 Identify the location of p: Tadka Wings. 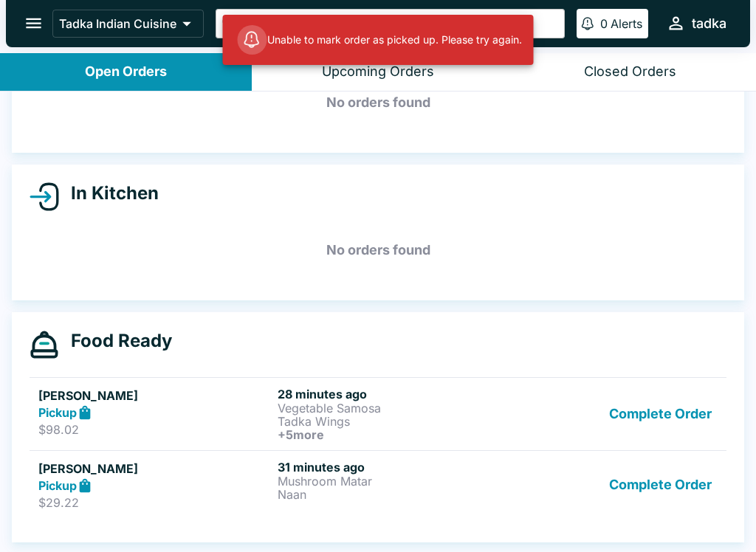
(394, 421).